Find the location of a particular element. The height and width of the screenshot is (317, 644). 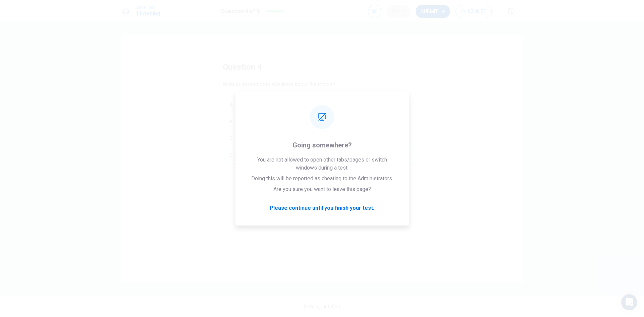

h4: question 4 is located at coordinates (242, 67).